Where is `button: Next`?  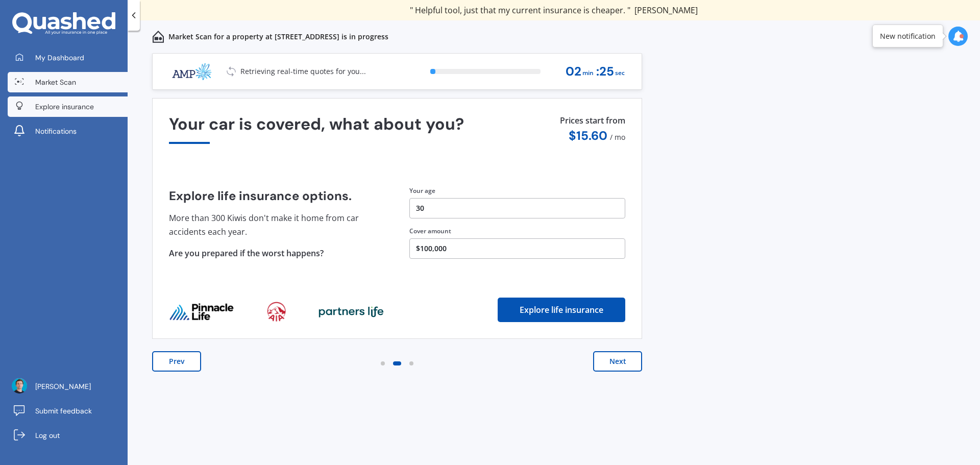
button: Next is located at coordinates (618, 362).